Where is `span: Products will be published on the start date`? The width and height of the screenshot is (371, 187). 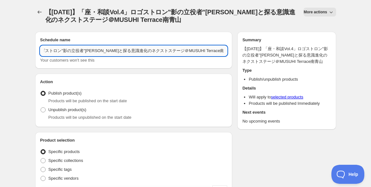 span: Products will be published on the start date is located at coordinates (88, 100).